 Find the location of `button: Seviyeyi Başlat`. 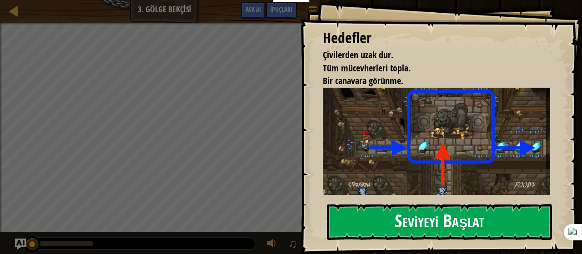

button: Seviyeyi Başlat is located at coordinates (439, 222).